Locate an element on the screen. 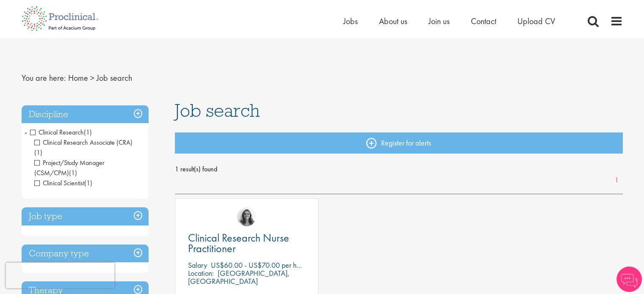 This screenshot has width=644, height=294. a: Upload CV is located at coordinates (536, 21).